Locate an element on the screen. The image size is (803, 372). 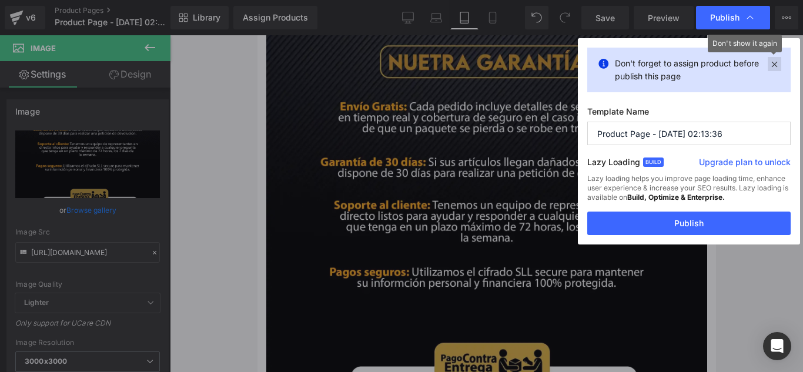
div: Lazy loading helps you improve page loading time, enhance user experience & increase your SEO res... is located at coordinates (689, 193).